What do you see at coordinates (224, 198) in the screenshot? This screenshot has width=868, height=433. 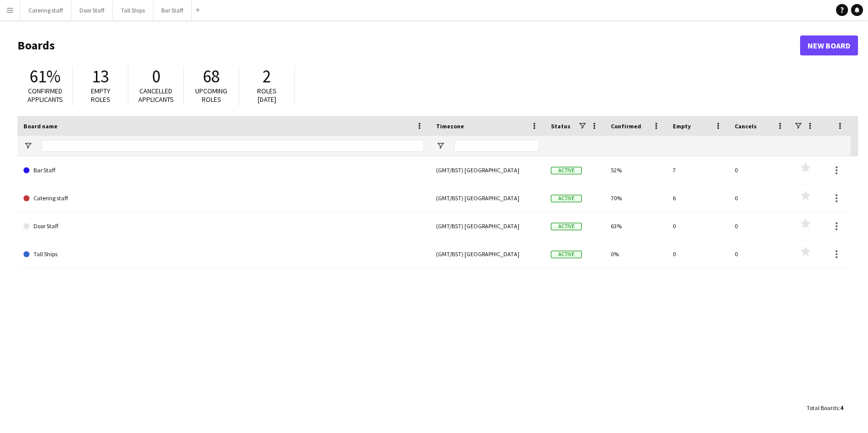 I see `a: Catering staff` at bounding box center [224, 198].